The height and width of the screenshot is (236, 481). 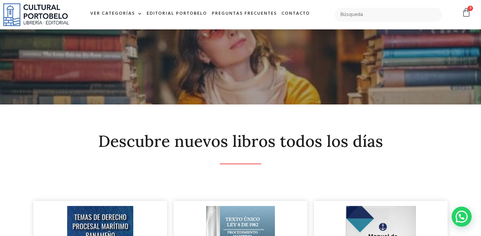 What do you see at coordinates (389, 15) in the screenshot?
I see `input: Búsqueda` at bounding box center [389, 15].